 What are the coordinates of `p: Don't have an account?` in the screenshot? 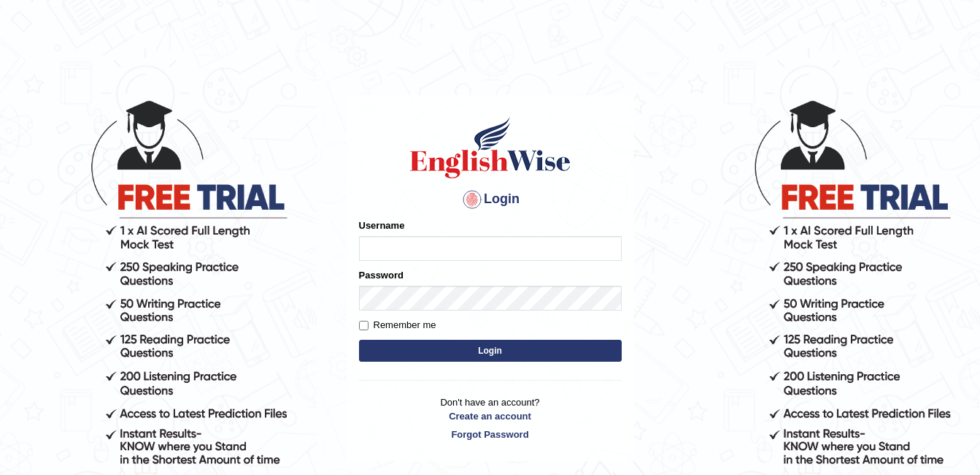 It's located at (490, 418).